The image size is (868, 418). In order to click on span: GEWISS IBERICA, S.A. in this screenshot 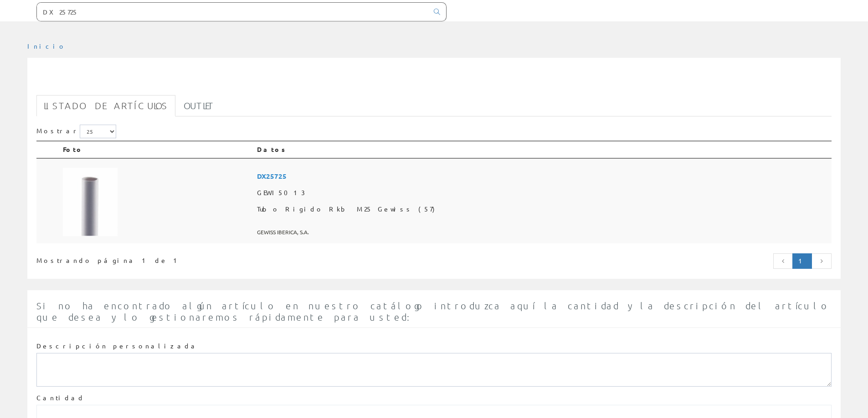, I will do `click(542, 232)`.